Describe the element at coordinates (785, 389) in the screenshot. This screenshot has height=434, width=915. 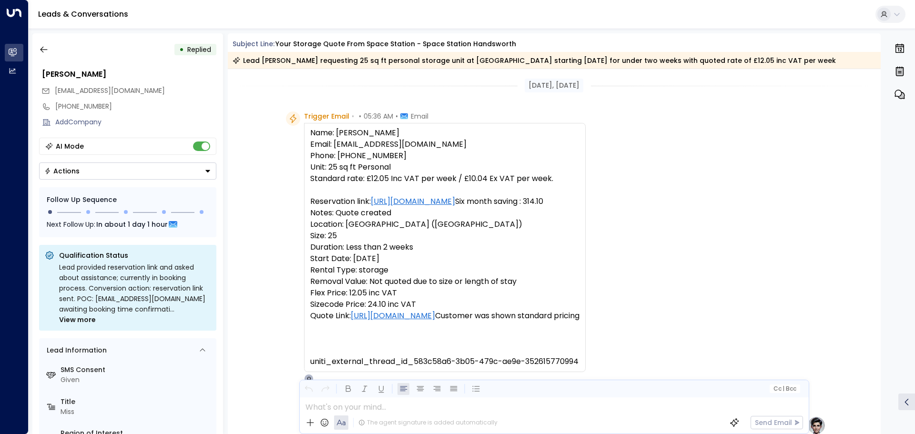
I see `span: Cc Bcc` at that location.